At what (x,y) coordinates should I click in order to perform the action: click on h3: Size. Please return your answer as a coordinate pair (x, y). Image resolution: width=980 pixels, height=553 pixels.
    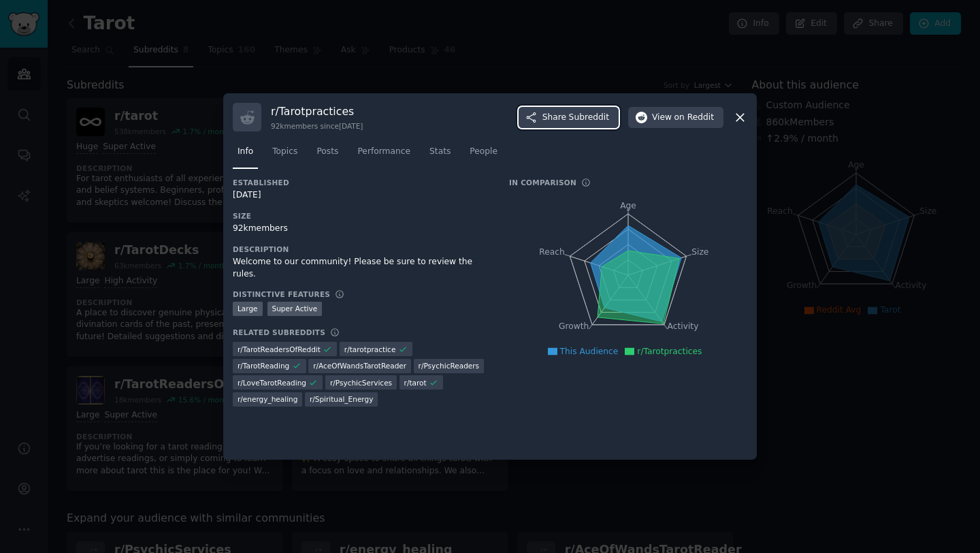
    Looking at the image, I should click on (361, 216).